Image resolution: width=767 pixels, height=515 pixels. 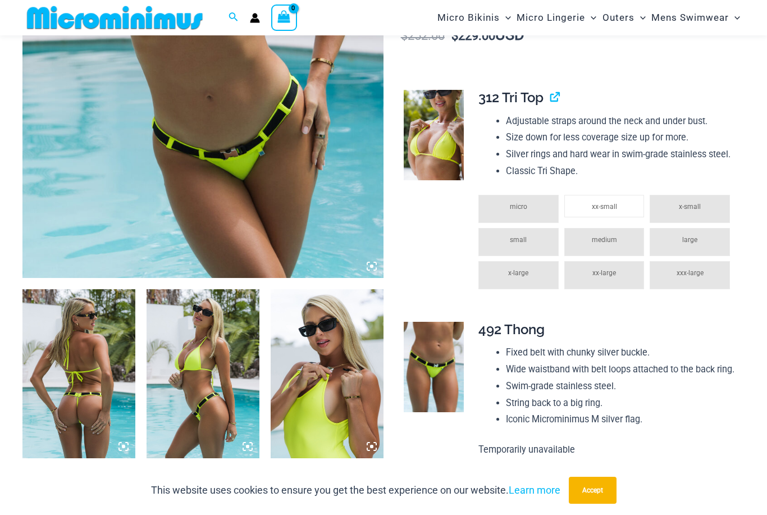 I want to click on span: large, so click(x=689, y=240).